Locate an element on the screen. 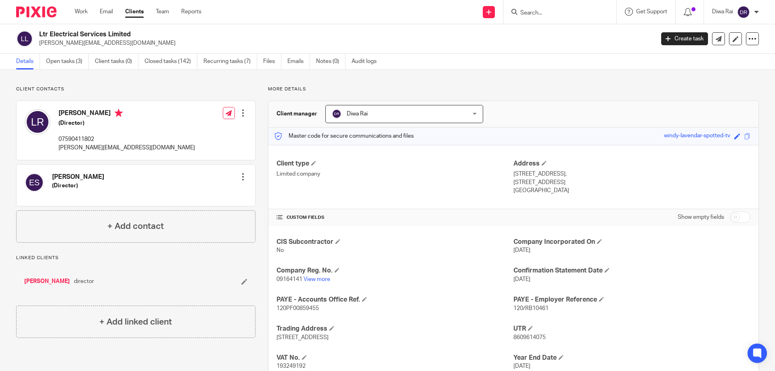 Image resolution: width=775 pixels, height=371 pixels. span: 120/RB10461 is located at coordinates (530, 308).